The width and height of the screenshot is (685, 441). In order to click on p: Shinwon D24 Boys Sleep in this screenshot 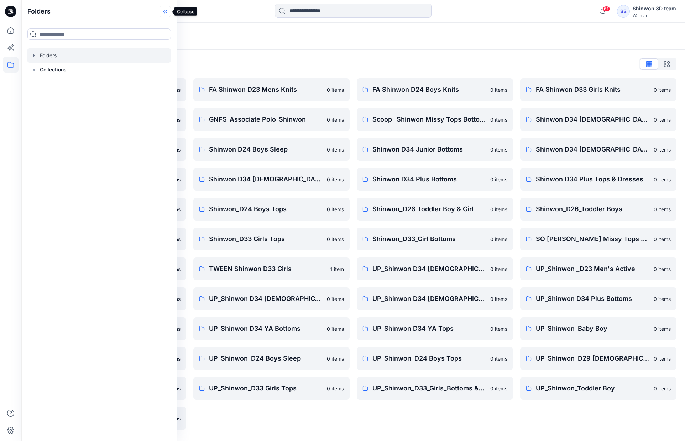, I will do `click(266, 149)`.